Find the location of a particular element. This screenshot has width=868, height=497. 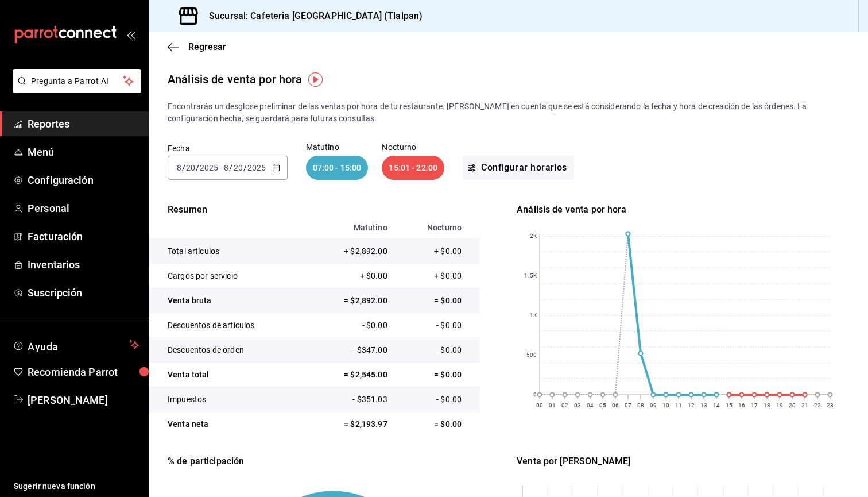

td: = $2,545.00 is located at coordinates (353, 375).